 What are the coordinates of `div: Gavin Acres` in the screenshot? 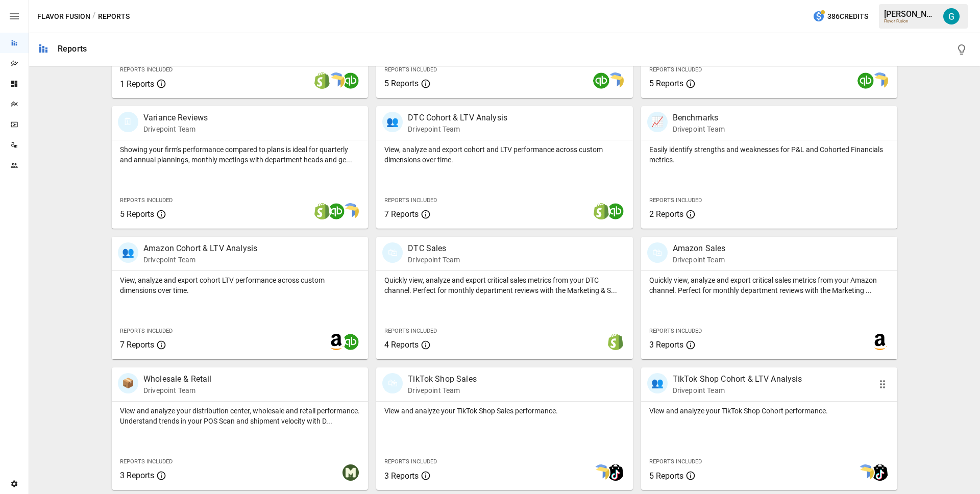 It's located at (952, 16).